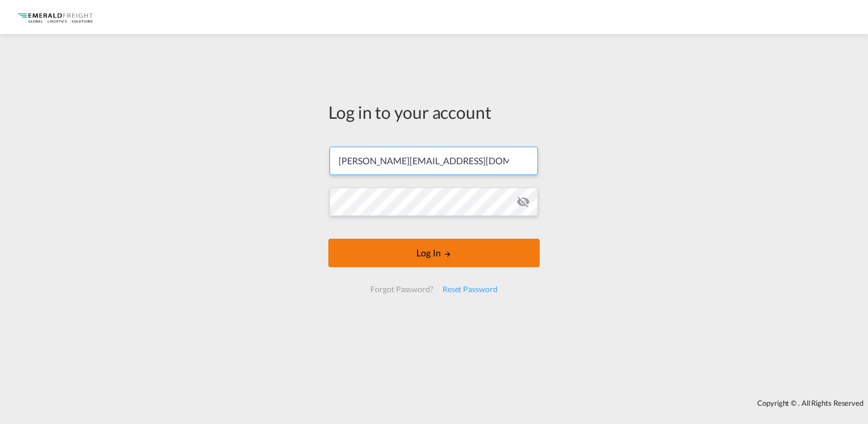  What do you see at coordinates (434, 253) in the screenshot?
I see `button: LOGIN` at bounding box center [434, 253].